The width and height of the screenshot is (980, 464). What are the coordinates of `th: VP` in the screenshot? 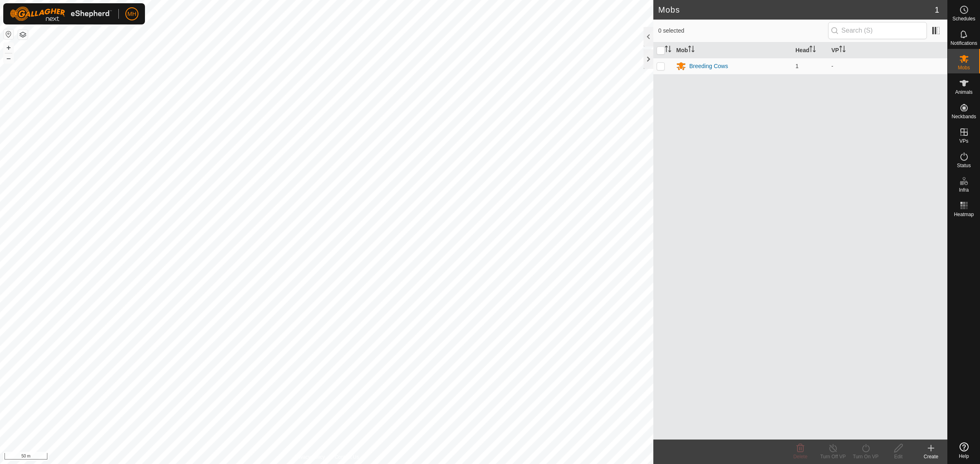 It's located at (888, 50).